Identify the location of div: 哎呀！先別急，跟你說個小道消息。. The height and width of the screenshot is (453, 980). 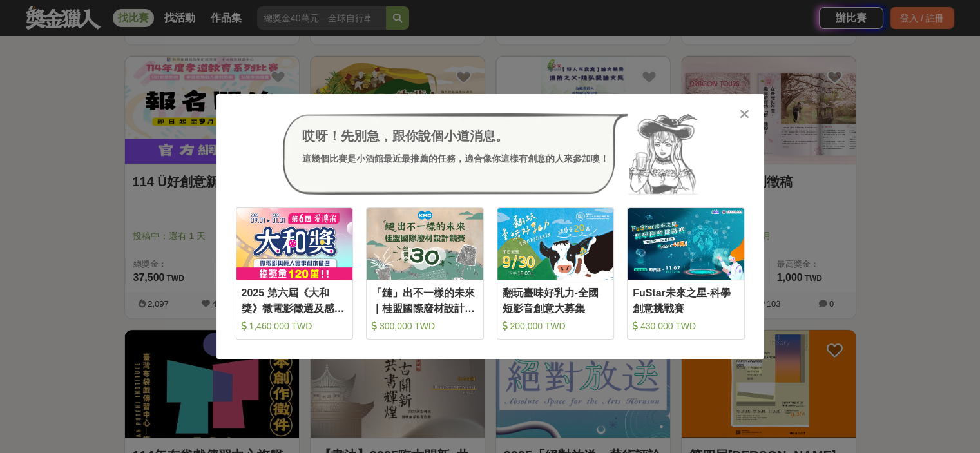
(455, 136).